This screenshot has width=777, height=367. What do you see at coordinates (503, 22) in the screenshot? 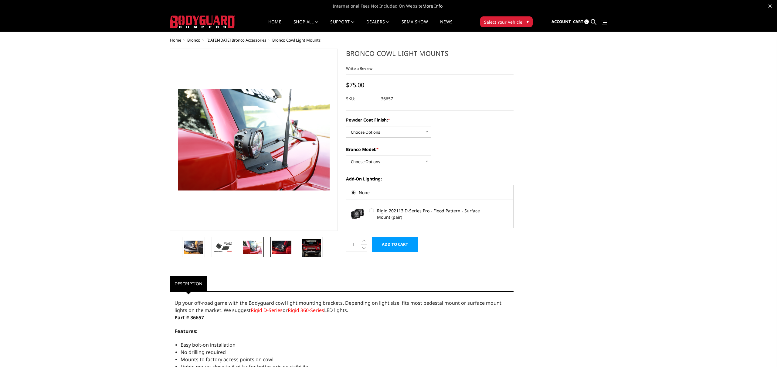
I see `span: Select Your Vehicle` at bounding box center [503, 22].